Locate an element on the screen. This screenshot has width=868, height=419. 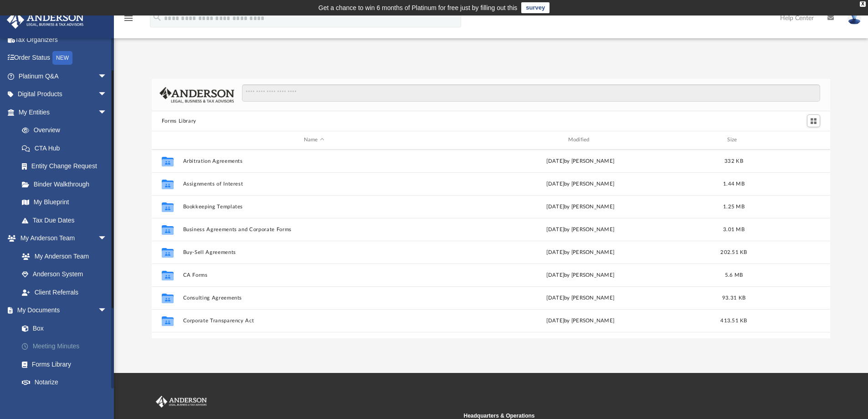
a: My Anderson Team is located at coordinates (62, 256).